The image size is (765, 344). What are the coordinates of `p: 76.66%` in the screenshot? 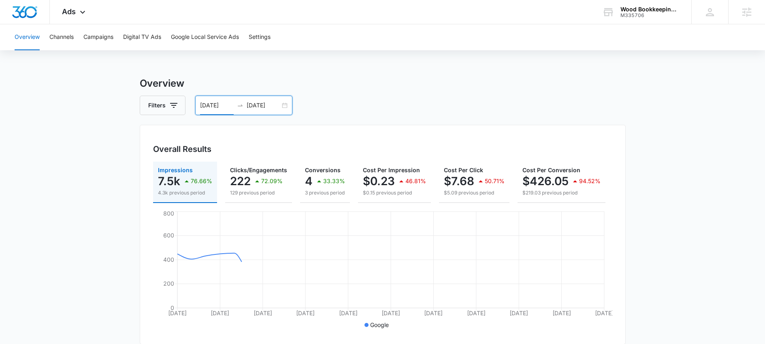 It's located at (201, 181).